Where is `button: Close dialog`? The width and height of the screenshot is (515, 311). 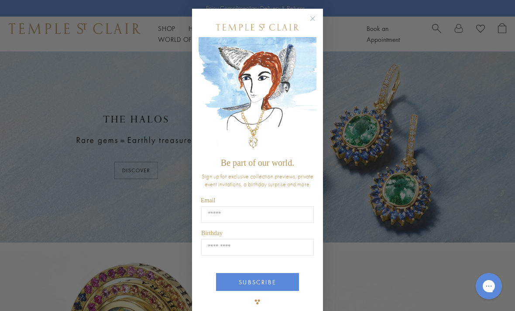
button: Close dialog is located at coordinates (317, 23).